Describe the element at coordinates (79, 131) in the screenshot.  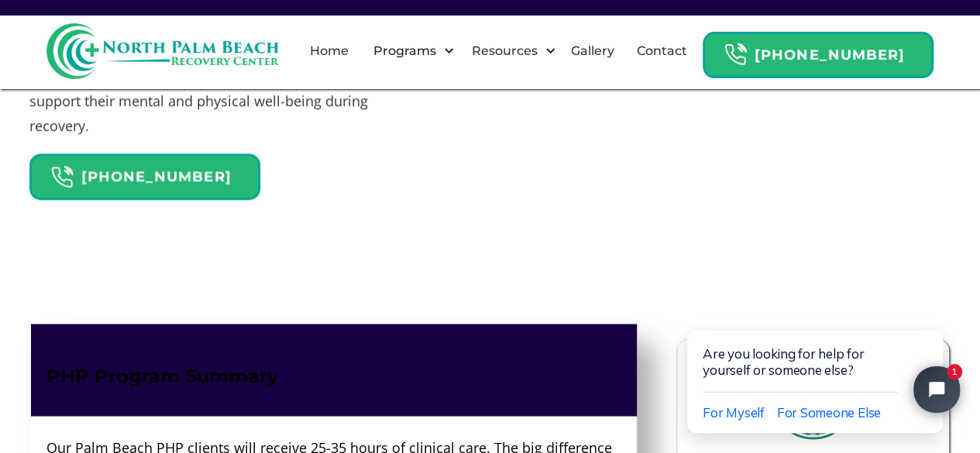
I see `span: For Myself` at that location.